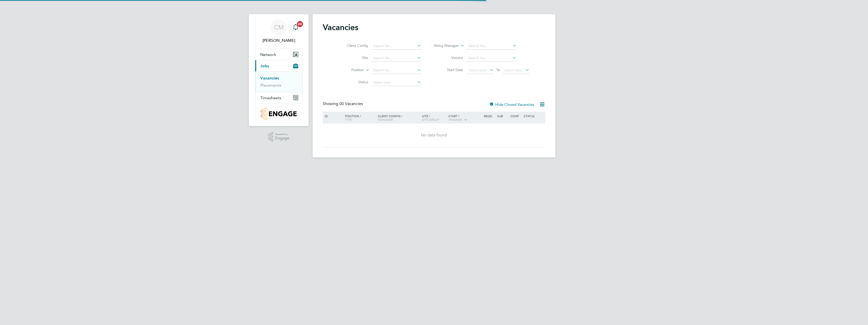 The height and width of the screenshot is (325, 868). Describe the element at coordinates (448, 70) in the screenshot. I see `label: Start Date` at that location.